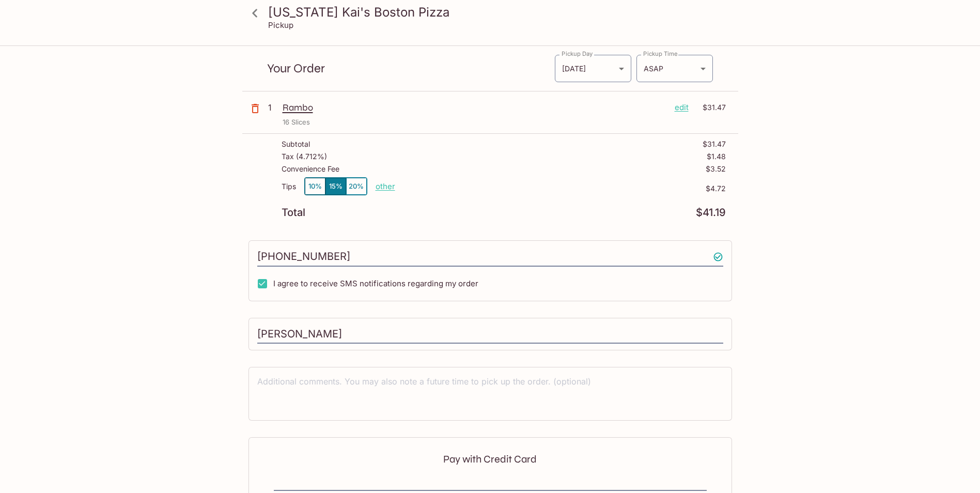 The height and width of the screenshot is (493, 980). Describe the element at coordinates (311, 169) in the screenshot. I see `p: Convenience Fee` at that location.